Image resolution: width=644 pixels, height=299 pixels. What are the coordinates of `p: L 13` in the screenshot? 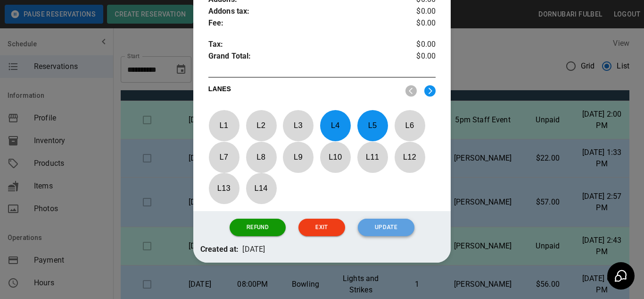 It's located at (224, 188).